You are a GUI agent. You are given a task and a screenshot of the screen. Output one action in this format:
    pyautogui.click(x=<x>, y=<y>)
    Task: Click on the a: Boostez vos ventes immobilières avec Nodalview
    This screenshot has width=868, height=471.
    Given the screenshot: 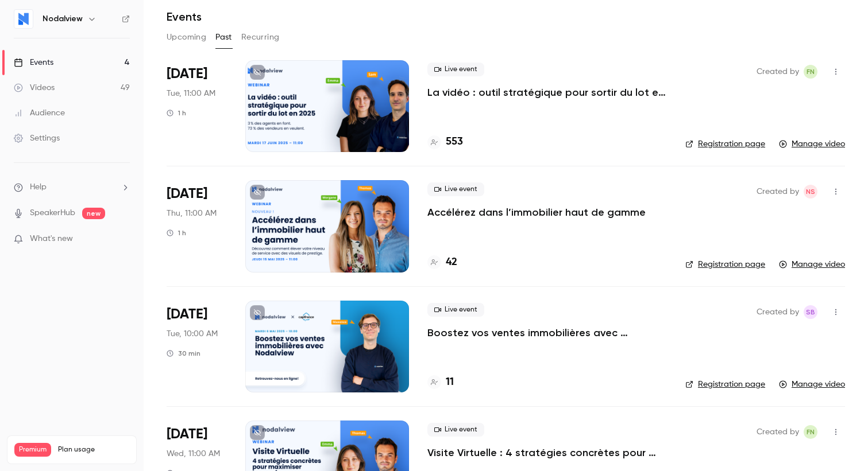 What is the action you would take?
    pyautogui.click(x=547, y=333)
    